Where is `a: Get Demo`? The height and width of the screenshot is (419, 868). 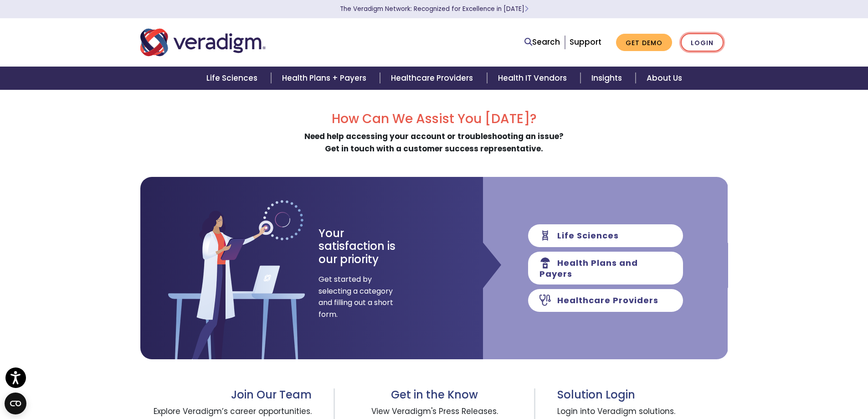
a: Get Demo is located at coordinates (644, 42).